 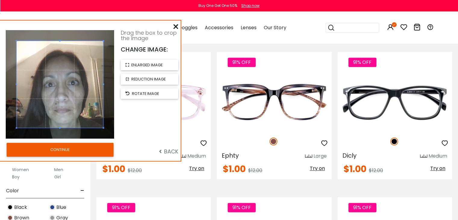 I want to click on div: Large, so click(x=320, y=156).